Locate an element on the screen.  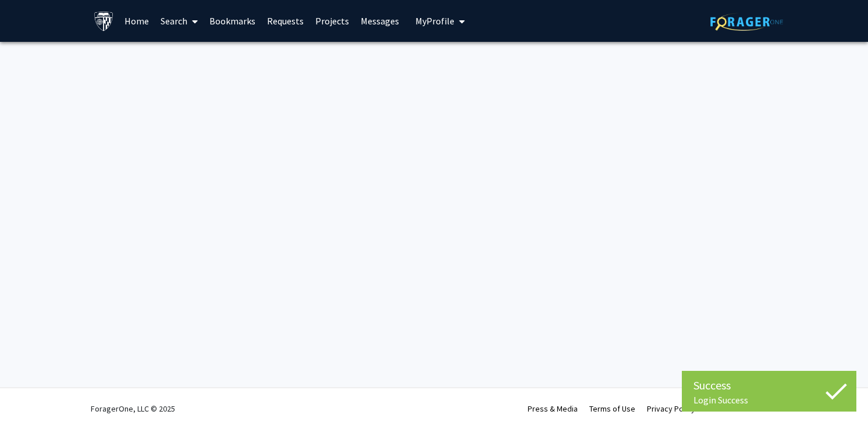
a: Home is located at coordinates (136, 21).